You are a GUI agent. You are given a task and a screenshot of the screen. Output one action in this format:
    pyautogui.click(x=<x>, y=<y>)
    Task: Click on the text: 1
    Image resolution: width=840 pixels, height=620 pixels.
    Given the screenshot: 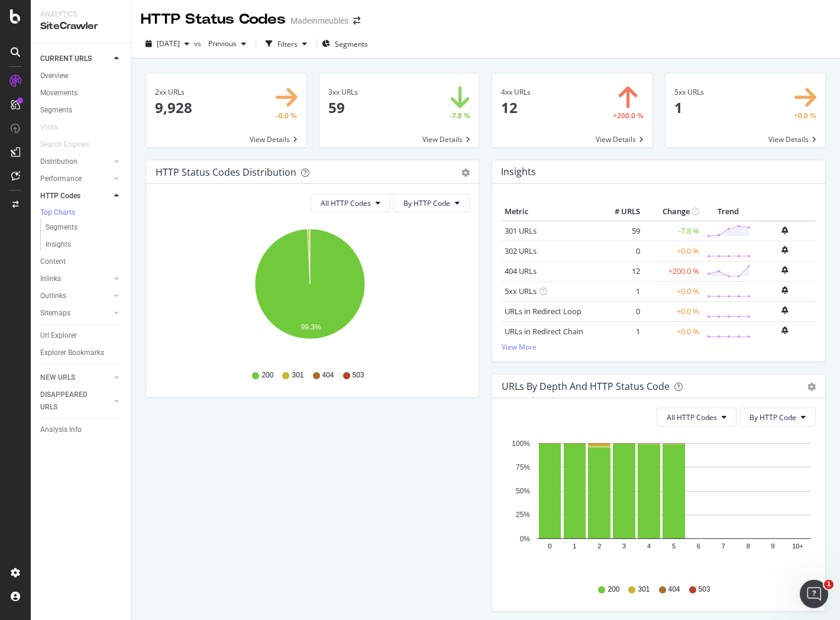 What is the action you would take?
    pyautogui.click(x=575, y=546)
    